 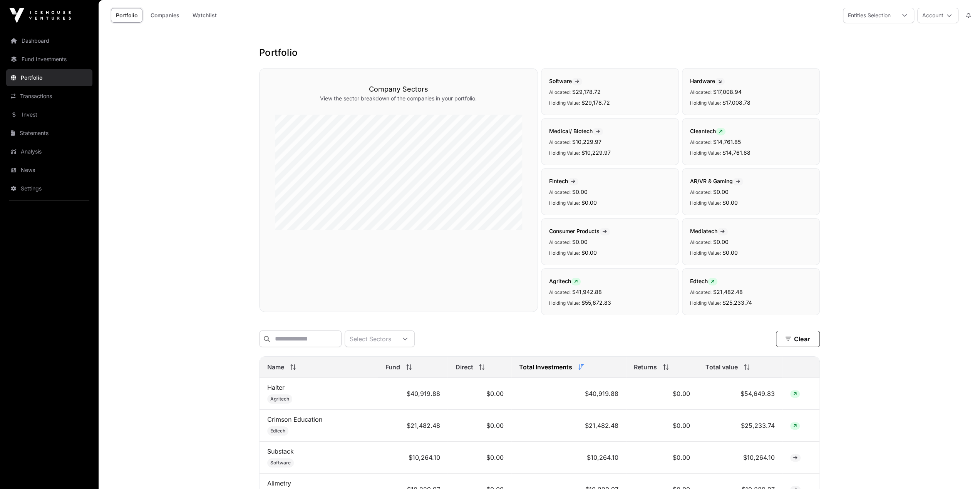 What do you see at coordinates (728, 292) in the screenshot?
I see `span: $21,482.48` at bounding box center [728, 292].